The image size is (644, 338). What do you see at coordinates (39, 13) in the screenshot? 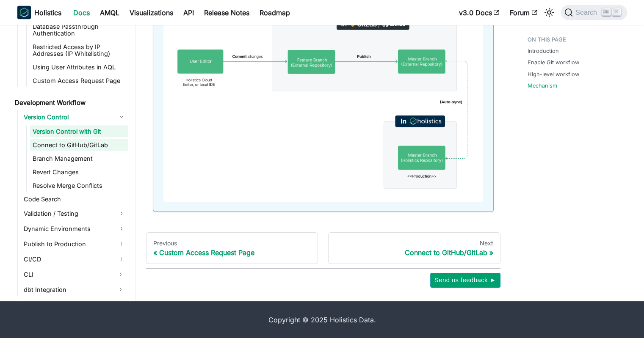
I see `a: HolisticsHolistics` at bounding box center [39, 13].